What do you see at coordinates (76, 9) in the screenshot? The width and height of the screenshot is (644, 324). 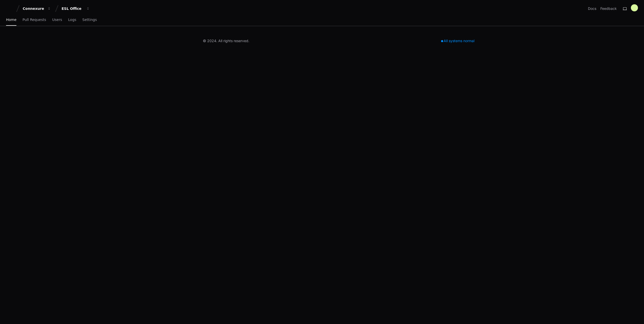 I see `button: ESL Office` at bounding box center [76, 9].